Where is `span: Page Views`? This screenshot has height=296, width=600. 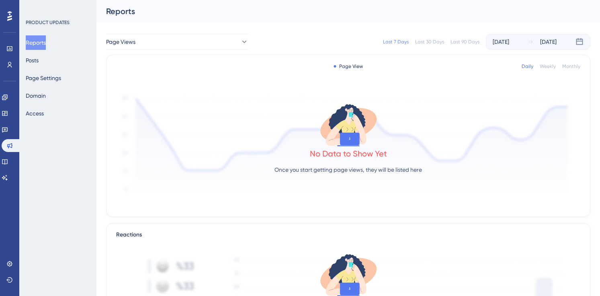 span: Page Views is located at coordinates (121, 42).